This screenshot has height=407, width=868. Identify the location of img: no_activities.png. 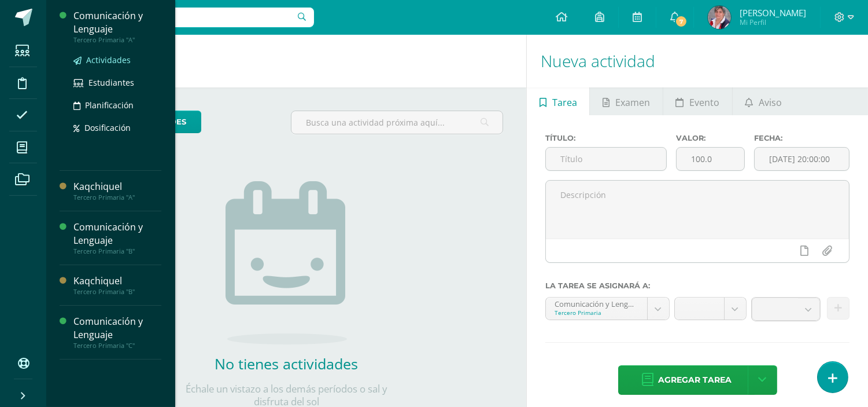
(286, 263).